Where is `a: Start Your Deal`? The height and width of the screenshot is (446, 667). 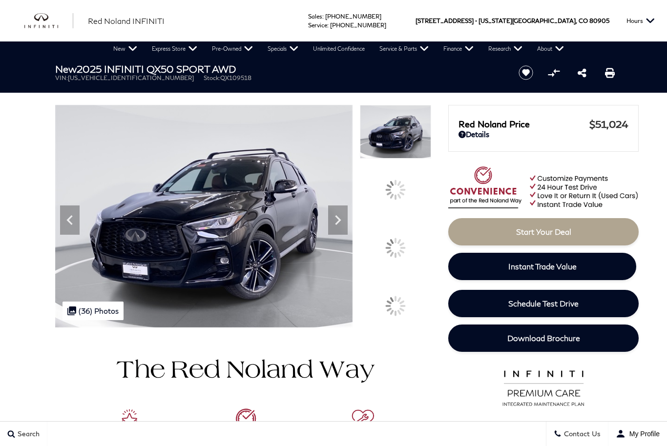 a: Start Your Deal is located at coordinates (543, 232).